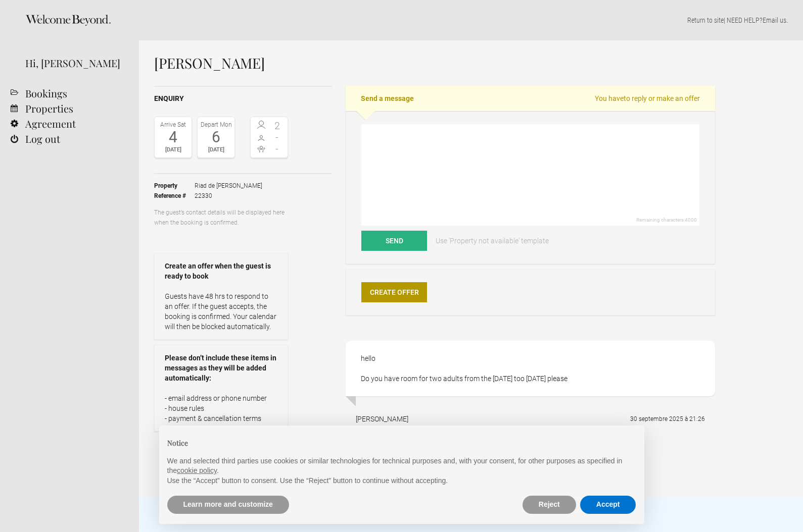  I want to click on a: Return to site, so click(706, 20).